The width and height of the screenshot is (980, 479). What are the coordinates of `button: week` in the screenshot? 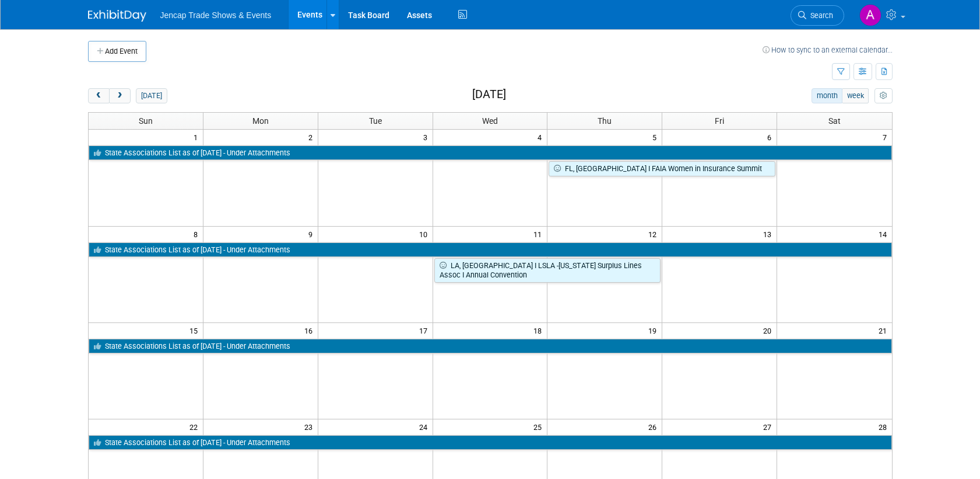 It's located at (855, 96).